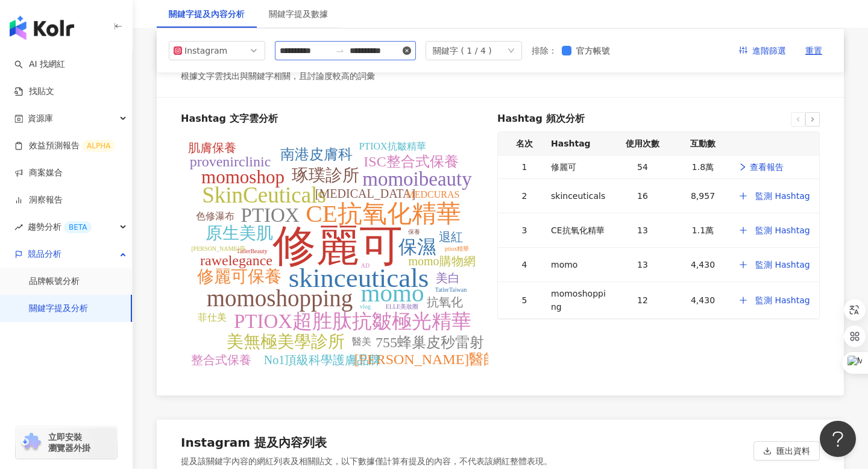 Image resolution: width=868 pixels, height=469 pixels. What do you see at coordinates (703, 167) in the screenshot?
I see `div: 1.8萬` at bounding box center [703, 167].